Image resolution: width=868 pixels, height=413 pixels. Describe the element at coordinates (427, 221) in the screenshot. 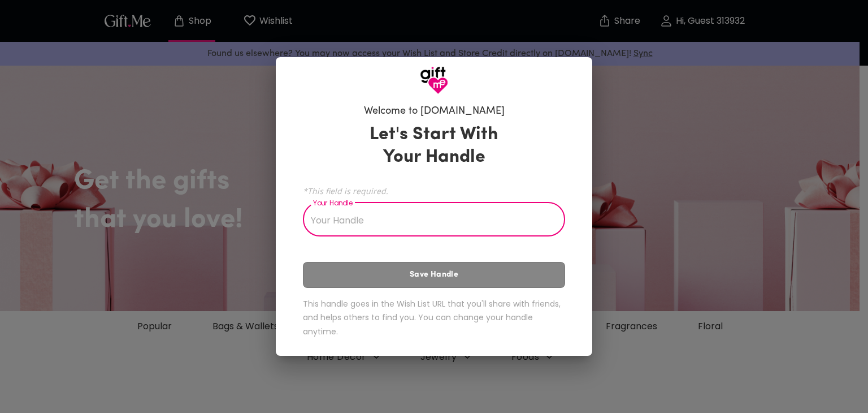

I see `input: Your Handle` at that location.